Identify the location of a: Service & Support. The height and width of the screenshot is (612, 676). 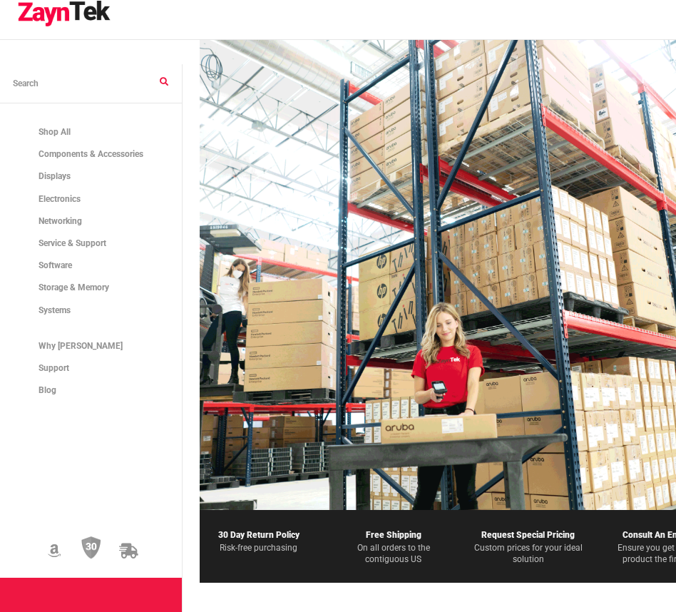
(91, 243).